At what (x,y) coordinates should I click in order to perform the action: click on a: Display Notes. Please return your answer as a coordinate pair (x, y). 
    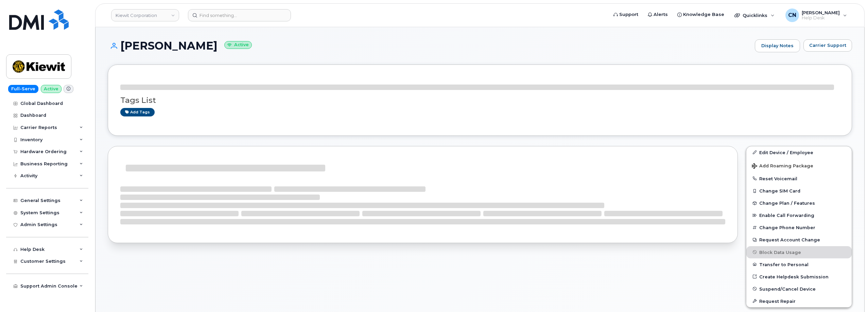
    Looking at the image, I should click on (777, 46).